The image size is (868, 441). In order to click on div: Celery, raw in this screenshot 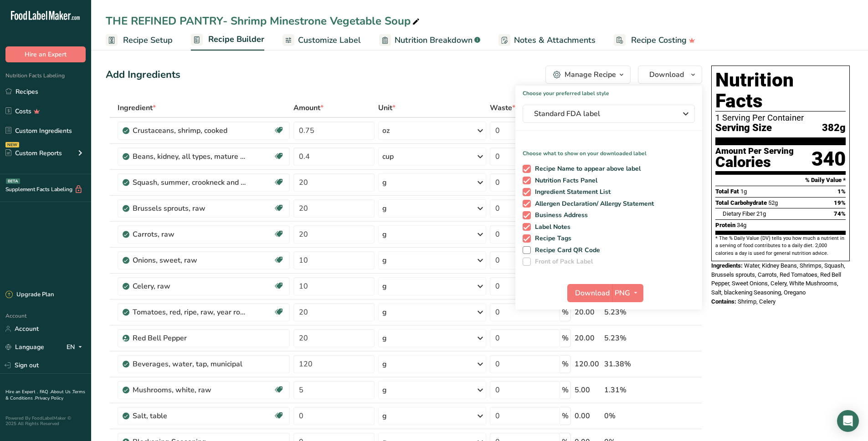, I will do `click(190, 287)`.